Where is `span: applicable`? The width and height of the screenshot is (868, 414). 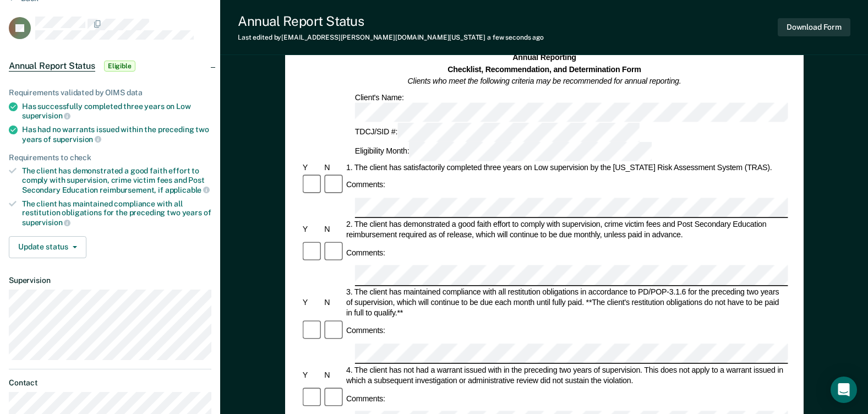
span: applicable is located at coordinates (187, 190).